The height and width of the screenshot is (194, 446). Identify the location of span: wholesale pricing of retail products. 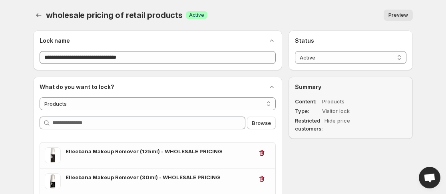
(114, 15).